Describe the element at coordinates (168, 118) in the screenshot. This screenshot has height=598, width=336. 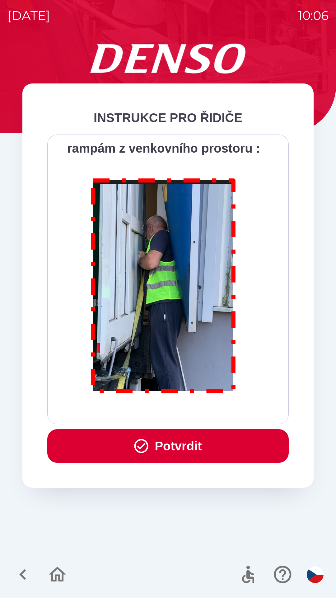
I see `div: INSTRUKCE PRO ŘIDIČE` at that location.